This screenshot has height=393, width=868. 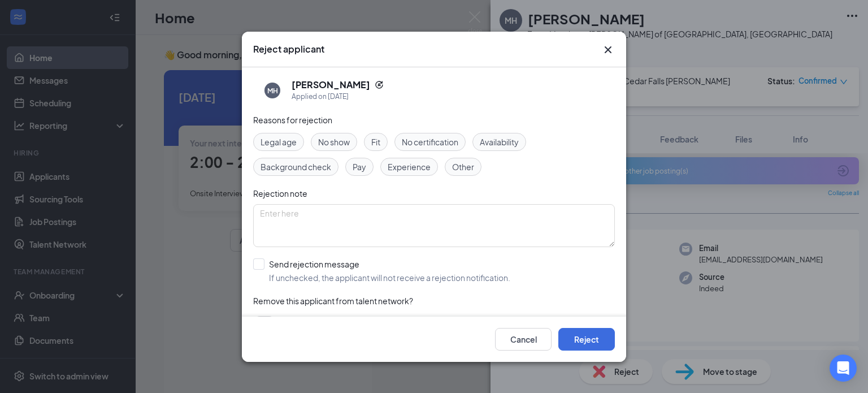 What do you see at coordinates (333, 301) in the screenshot?
I see `span: Remove this applicant from talent network?` at bounding box center [333, 301].